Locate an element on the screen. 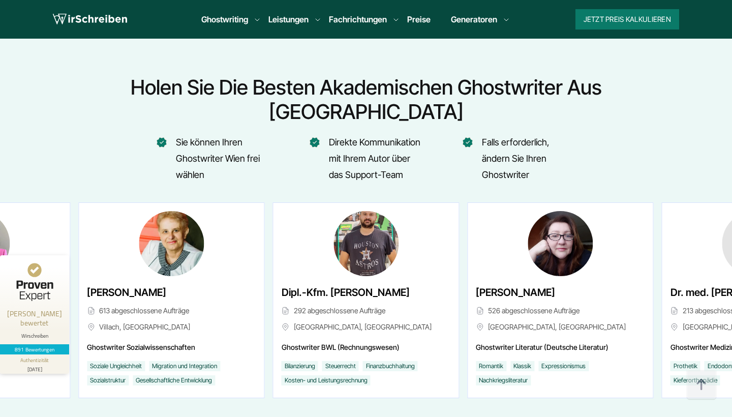 The height and width of the screenshot is (417, 732). li: Expressionismus is located at coordinates (563, 366).